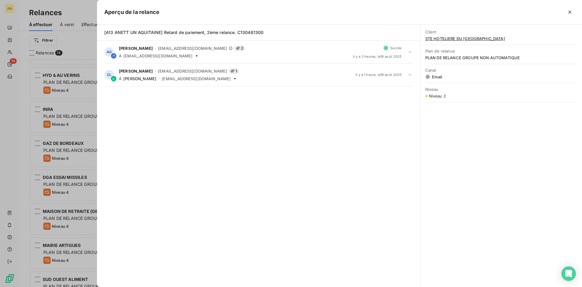  What do you see at coordinates (132, 12) in the screenshot?
I see `h5: Aperçu de la relance` at bounding box center [132, 12].